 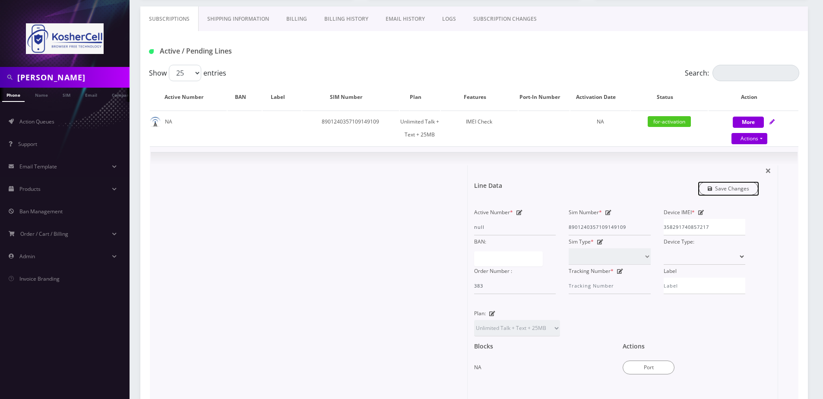 I want to click on a: Name, so click(x=41, y=94).